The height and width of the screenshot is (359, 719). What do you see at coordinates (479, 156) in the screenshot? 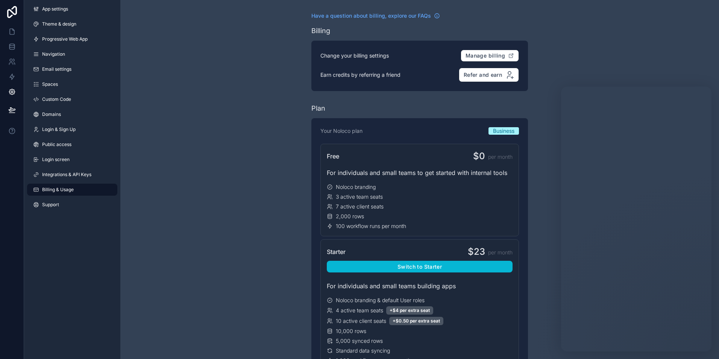
I see `span: $0` at bounding box center [479, 156].